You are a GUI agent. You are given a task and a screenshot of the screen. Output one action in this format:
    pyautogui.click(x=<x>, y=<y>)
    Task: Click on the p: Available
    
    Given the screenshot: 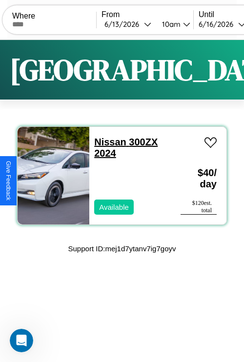 What is the action you would take?
    pyautogui.click(x=114, y=207)
    